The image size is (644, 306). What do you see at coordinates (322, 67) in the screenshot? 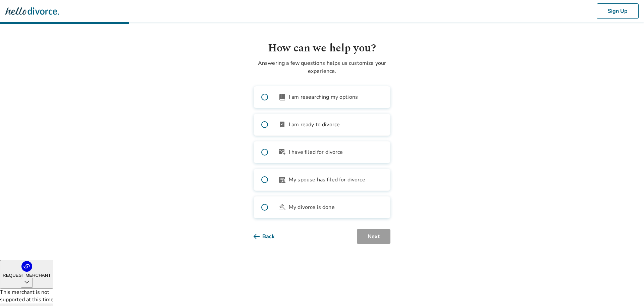
I see `p: Answering a few questions helps us customize your experience.` at bounding box center [322, 67].